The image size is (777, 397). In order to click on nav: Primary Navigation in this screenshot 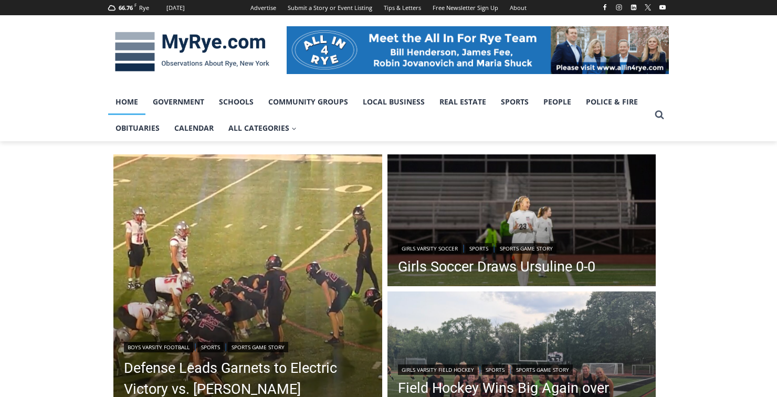, I will do `click(379, 115)`.